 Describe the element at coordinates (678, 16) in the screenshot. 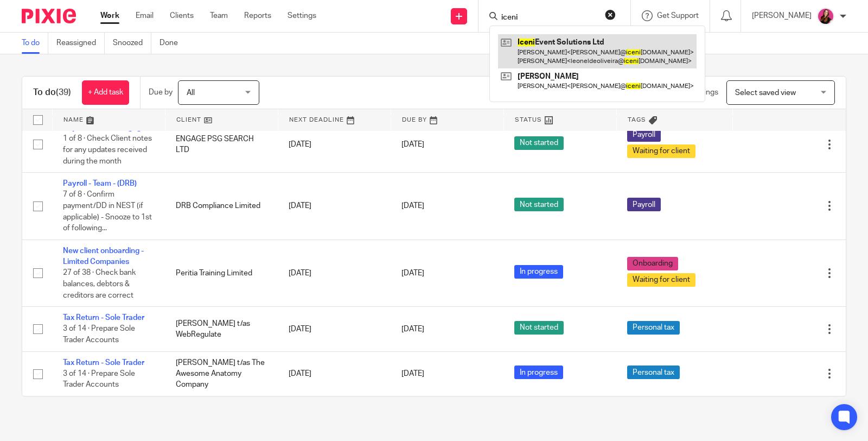

I see `span: Get Support` at that location.